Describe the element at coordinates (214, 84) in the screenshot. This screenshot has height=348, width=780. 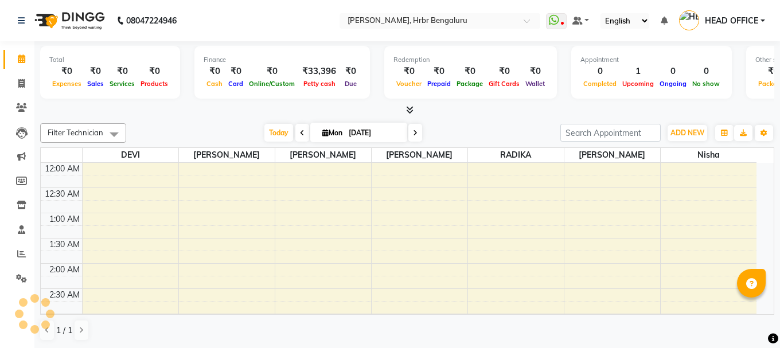
I see `span: Cash` at that location.